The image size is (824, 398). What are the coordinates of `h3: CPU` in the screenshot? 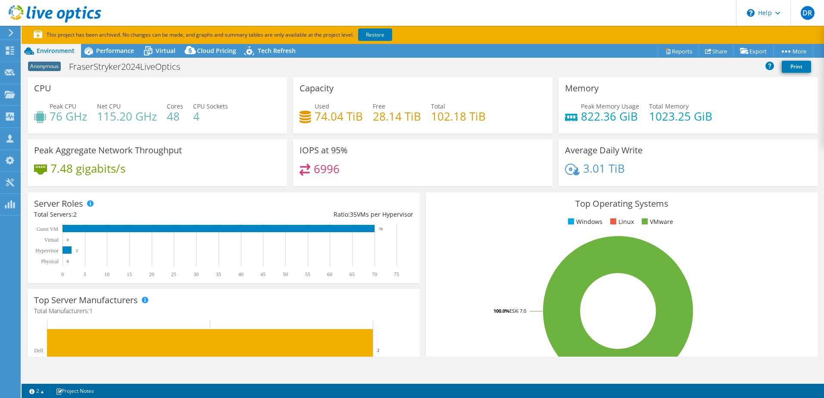 It's located at (43, 88).